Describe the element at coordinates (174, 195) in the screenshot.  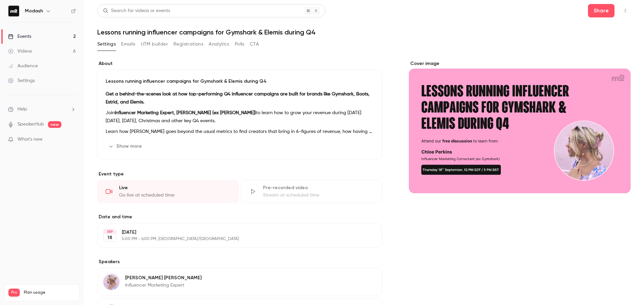
I see `div: Go live at scheduled time` at that location.